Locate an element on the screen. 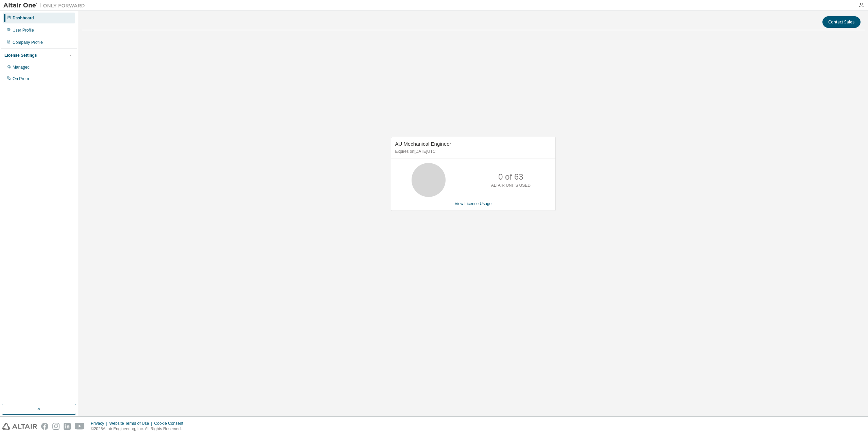 Image resolution: width=868 pixels, height=436 pixels. p: © 2025 Altair Engineering, Inc. All Rights Reserved. is located at coordinates (139, 429).